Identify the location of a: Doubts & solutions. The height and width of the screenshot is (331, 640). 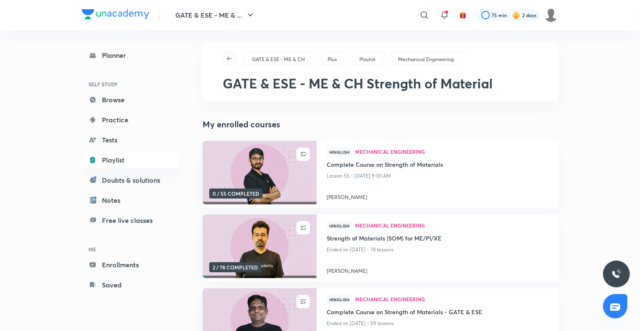
(130, 180).